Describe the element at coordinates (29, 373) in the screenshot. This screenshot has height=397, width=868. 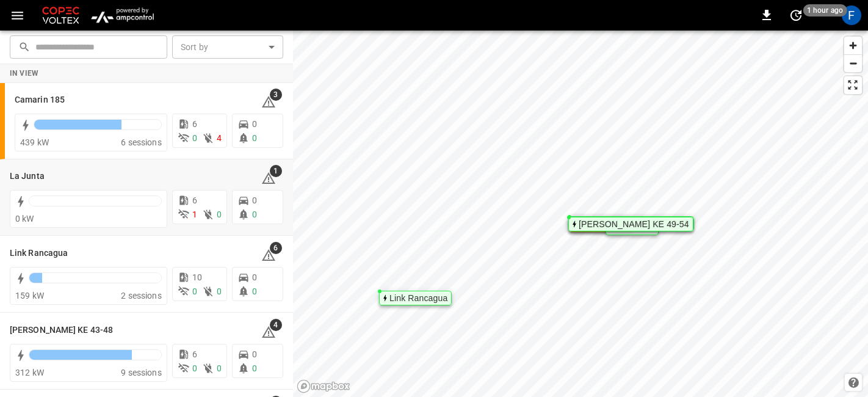
I see `span: 312 kW` at that location.